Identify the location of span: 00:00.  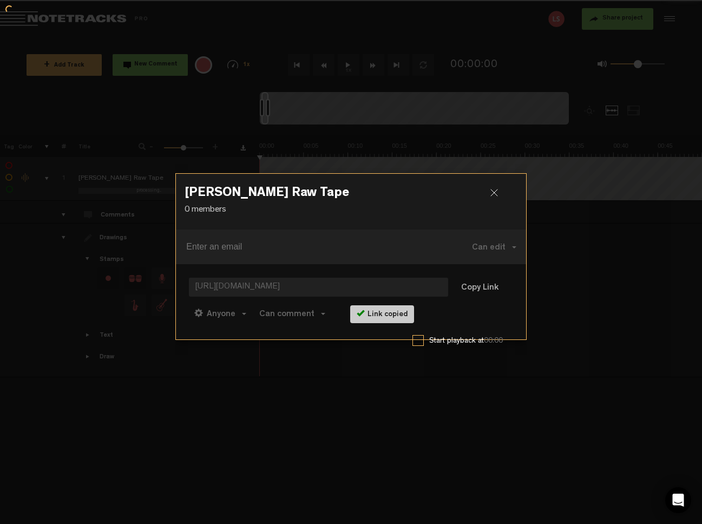
(493, 341).